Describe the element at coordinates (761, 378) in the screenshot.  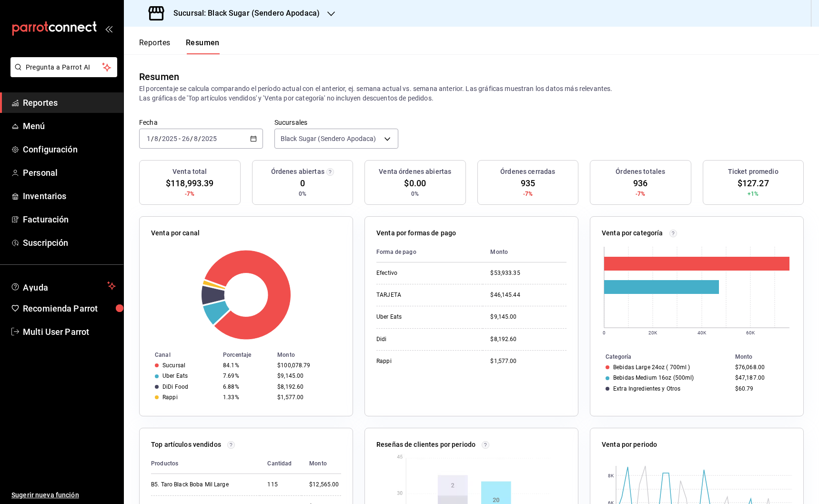
I see `div: $47,187.00` at that location.